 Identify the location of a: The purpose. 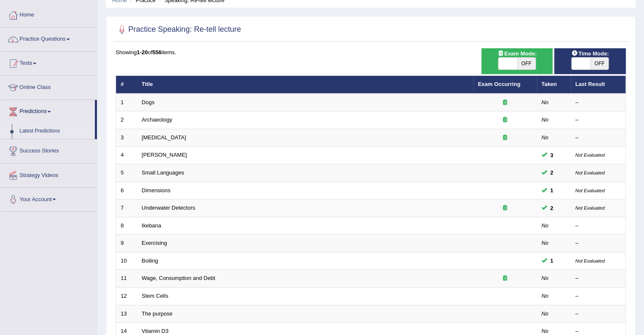
(157, 313).